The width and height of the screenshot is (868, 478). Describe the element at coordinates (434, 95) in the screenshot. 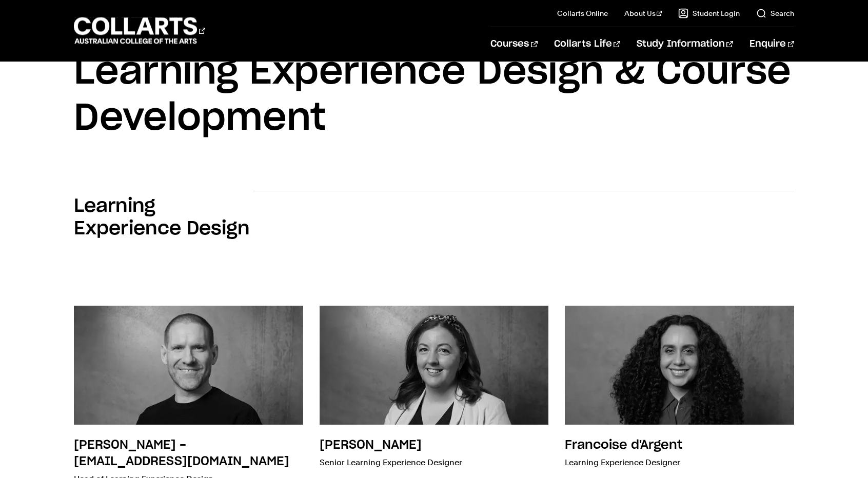

I see `h1: Learning Experience Design & Course Development` at that location.